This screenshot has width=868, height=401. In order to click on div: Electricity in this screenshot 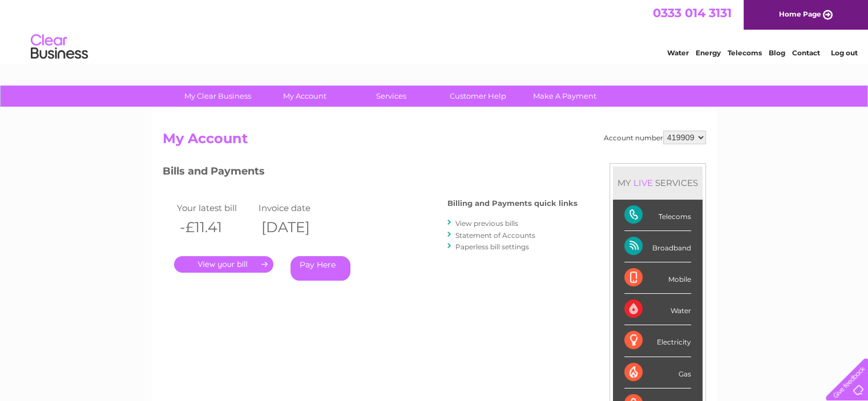, I will do `click(657, 341)`.